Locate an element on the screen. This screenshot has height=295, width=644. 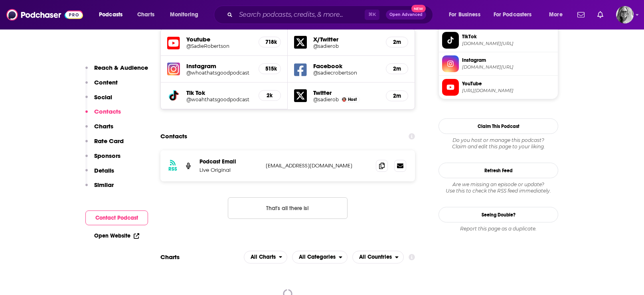
button: Content is located at coordinates (102, 86).